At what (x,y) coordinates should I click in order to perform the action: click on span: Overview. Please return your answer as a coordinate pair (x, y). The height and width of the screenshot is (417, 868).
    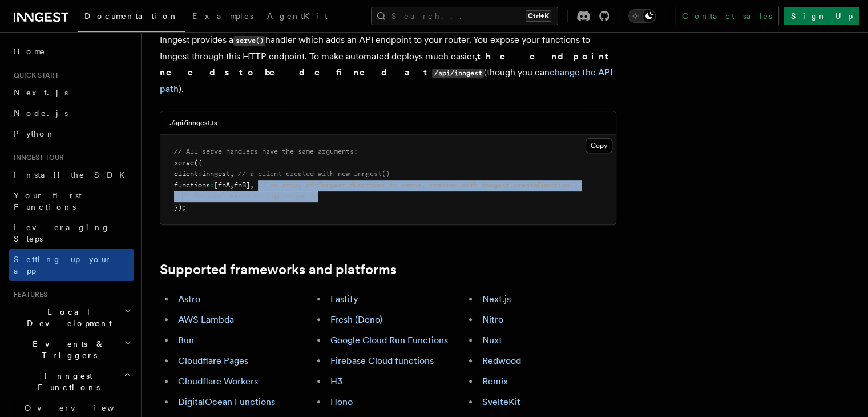
    Looking at the image, I should click on (83, 408).